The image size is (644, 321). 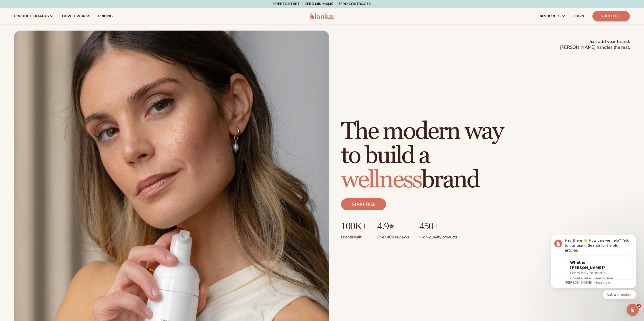 What do you see at coordinates (579, 17) in the screenshot?
I see `a: LOGIN` at bounding box center [579, 17].